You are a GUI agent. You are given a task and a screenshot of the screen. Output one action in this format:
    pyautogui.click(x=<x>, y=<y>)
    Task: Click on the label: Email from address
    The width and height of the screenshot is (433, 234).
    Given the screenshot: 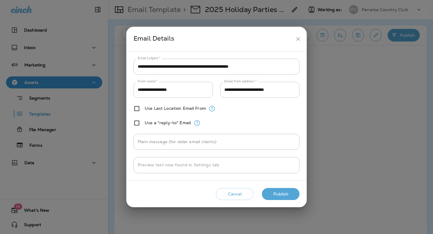 What is the action you would take?
    pyautogui.click(x=240, y=81)
    